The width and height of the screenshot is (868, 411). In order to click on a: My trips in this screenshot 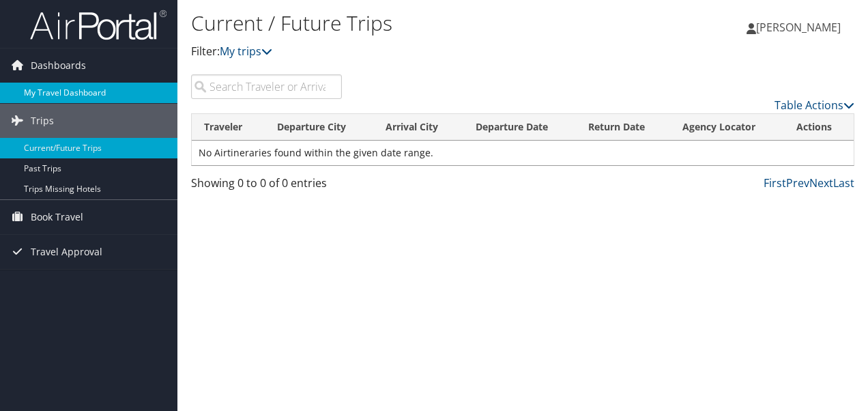, I will do `click(245, 51)`.